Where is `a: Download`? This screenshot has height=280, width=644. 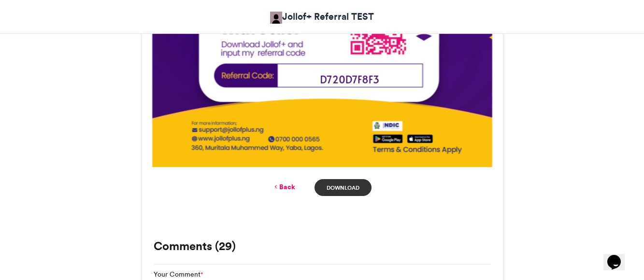
a: Download is located at coordinates (342, 187).